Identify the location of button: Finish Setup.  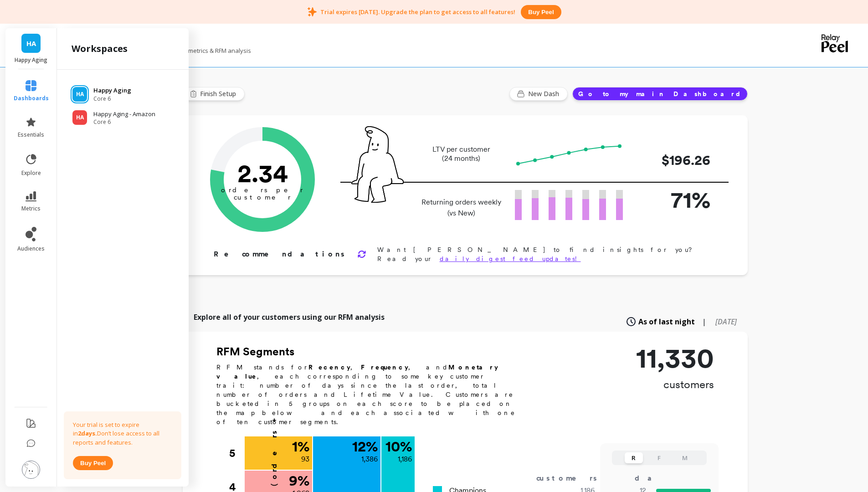
(214, 94).